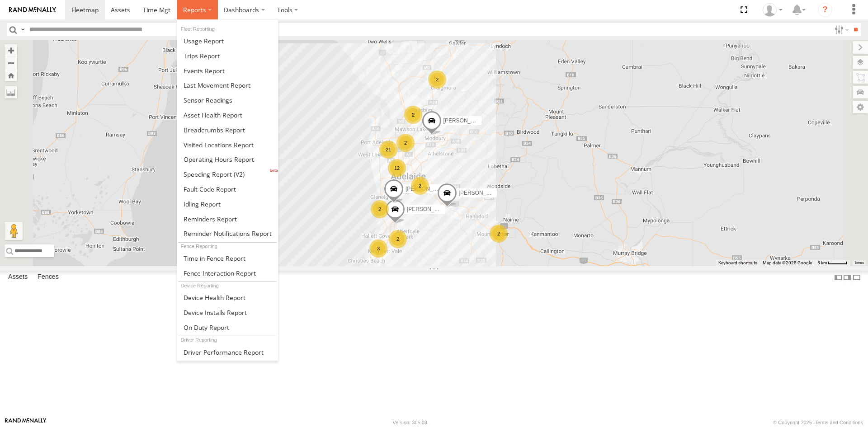 The height and width of the screenshot is (427, 868). Describe the element at coordinates (227, 366) in the screenshot. I see `a: Assignment Report` at that location.